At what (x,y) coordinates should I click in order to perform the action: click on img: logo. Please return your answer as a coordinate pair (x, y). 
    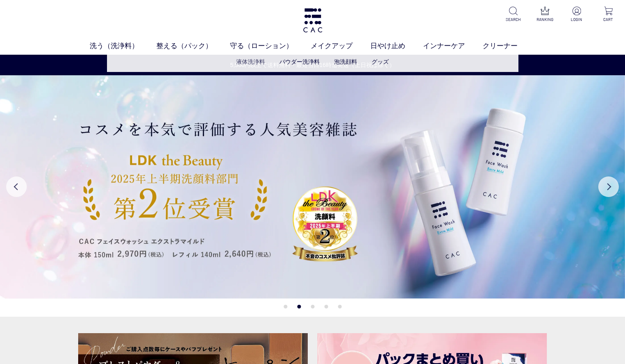
    Looking at the image, I should click on (313, 20).